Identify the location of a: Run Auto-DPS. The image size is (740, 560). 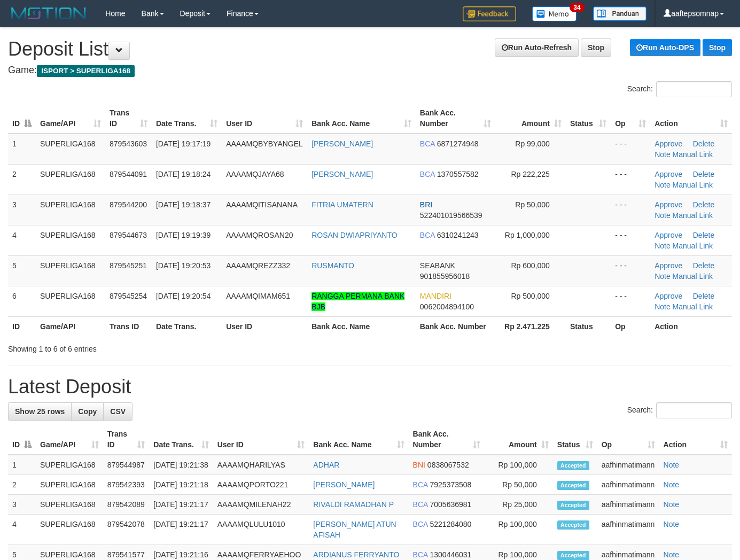
(665, 48).